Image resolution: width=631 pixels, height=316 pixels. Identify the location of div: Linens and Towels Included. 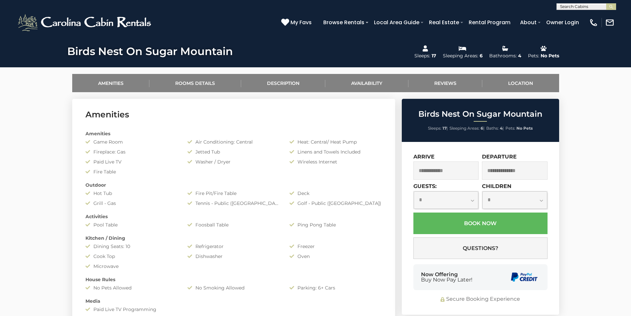
(336, 152).